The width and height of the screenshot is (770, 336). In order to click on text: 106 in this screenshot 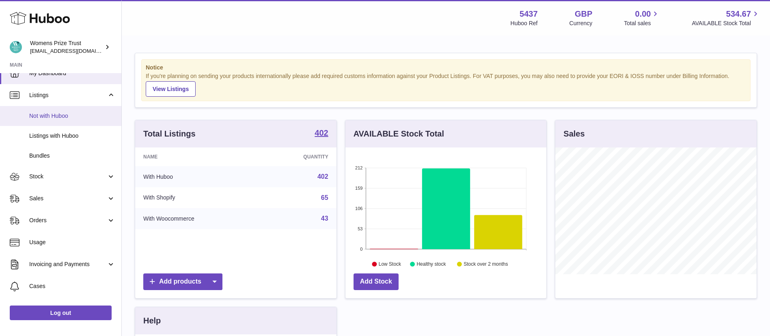, I will do `click(359, 208)`.